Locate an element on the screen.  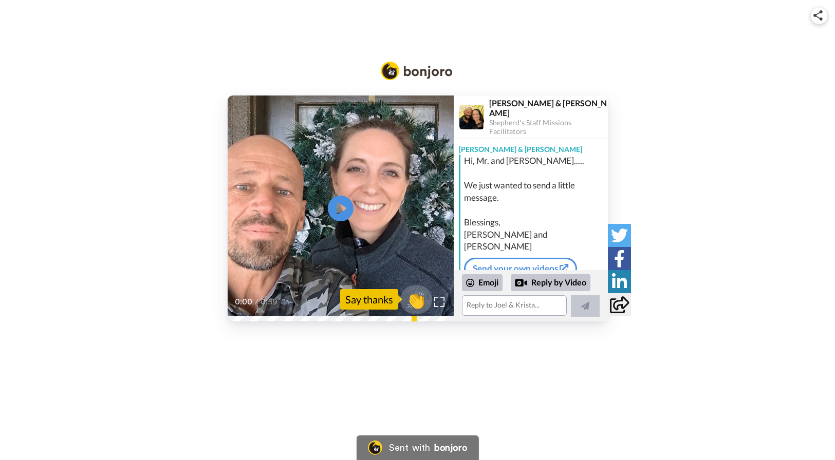
img: ic_share.svg is located at coordinates (818, 15).